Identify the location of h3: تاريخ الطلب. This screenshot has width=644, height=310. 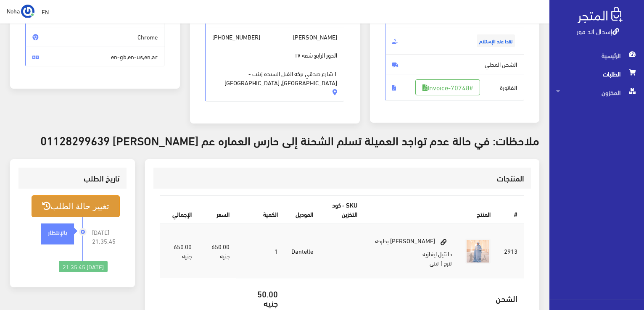
(72, 178).